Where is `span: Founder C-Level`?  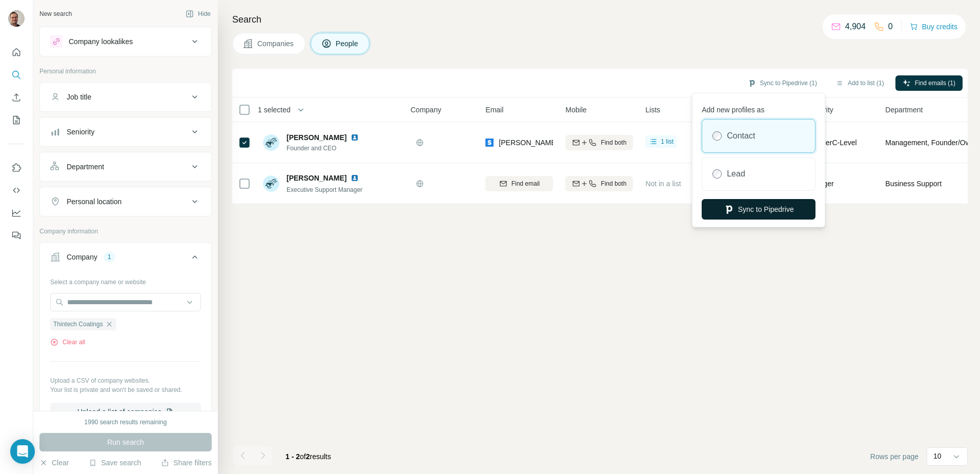 span: Founder C-Level is located at coordinates (831, 143).